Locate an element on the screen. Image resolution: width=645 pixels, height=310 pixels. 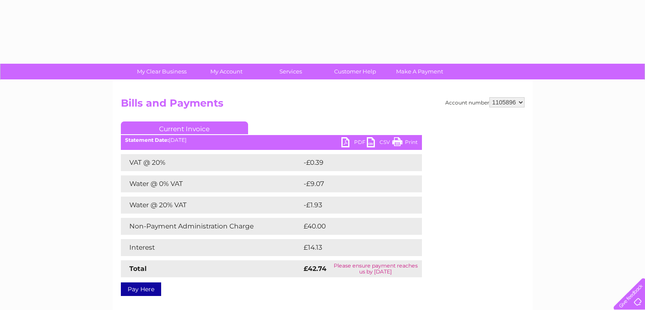
td: Interest is located at coordinates (211, 247).